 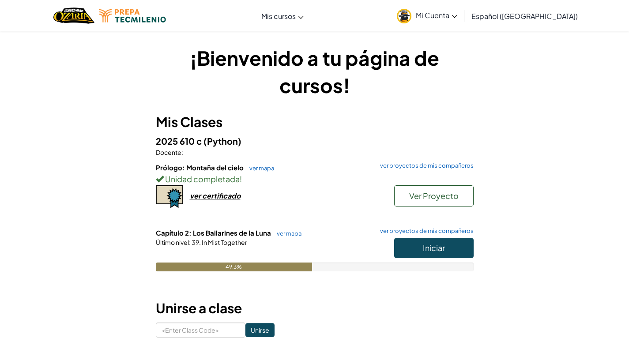 What do you see at coordinates (223, 141) in the screenshot?
I see `span: (Python)` at bounding box center [223, 141].